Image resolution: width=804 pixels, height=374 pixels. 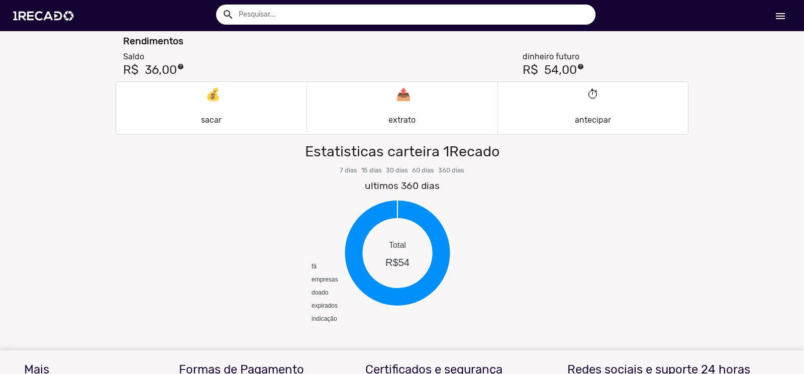 I want to click on span: 360 dias, so click(x=451, y=170).